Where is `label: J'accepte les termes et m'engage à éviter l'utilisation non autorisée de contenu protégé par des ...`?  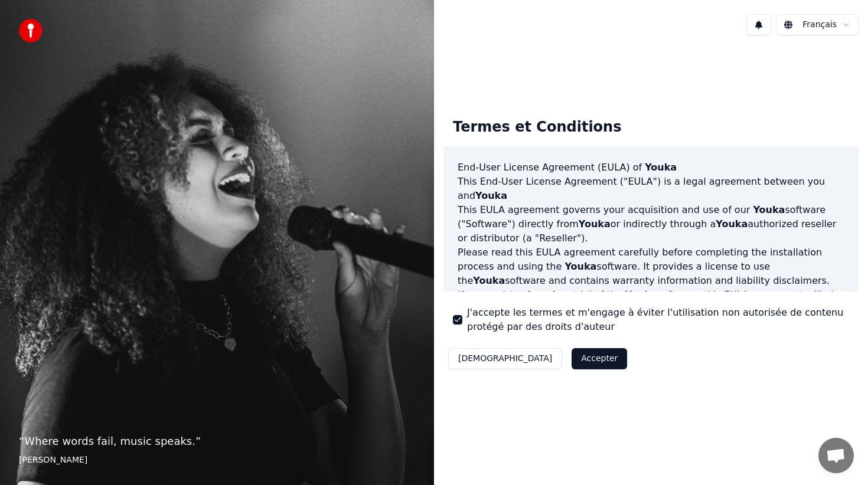 label: J'accepte les termes et m'engage à éviter l'utilisation non autorisée de contenu protégé par des ... is located at coordinates (658, 320).